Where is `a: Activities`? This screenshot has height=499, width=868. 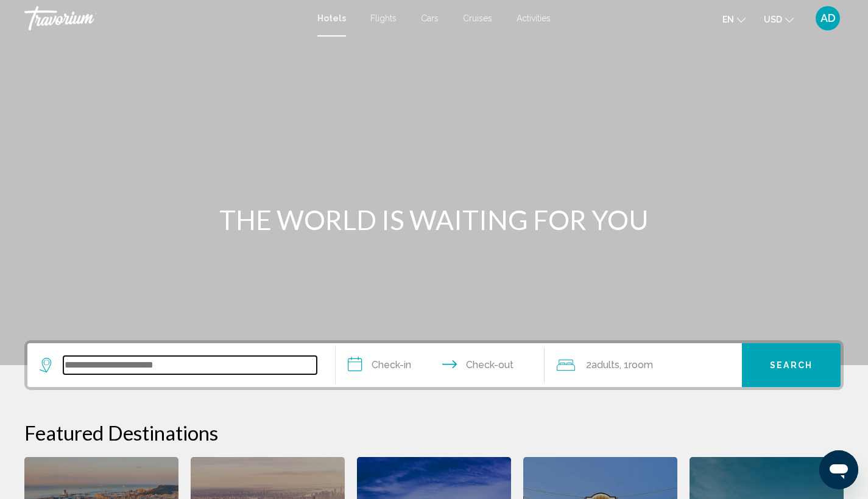 a: Activities is located at coordinates (534, 18).